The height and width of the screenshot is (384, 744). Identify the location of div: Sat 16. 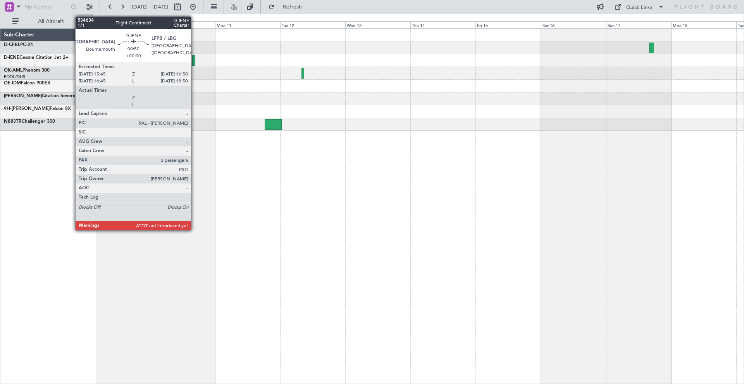
(574, 25).